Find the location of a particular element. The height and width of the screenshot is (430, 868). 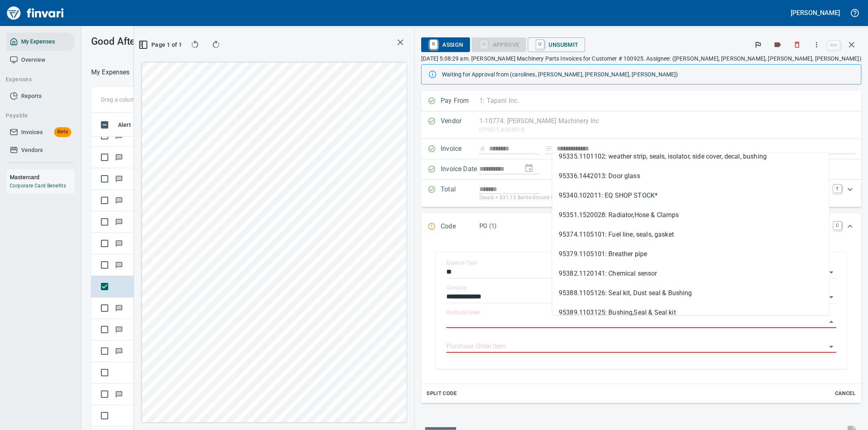

button: Discard is located at coordinates (797, 44).